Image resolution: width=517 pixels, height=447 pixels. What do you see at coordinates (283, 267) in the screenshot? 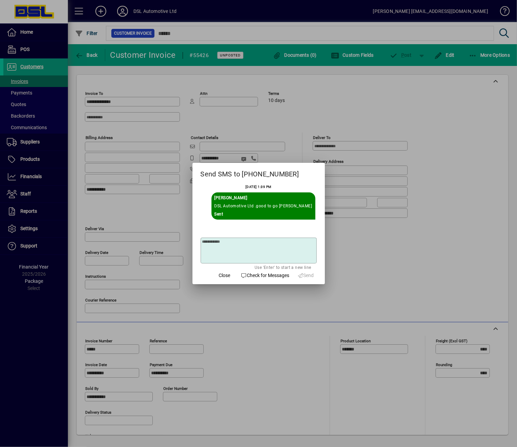
I see `mat-hint: Use 'Enter' to start a new line` at bounding box center [283, 267].